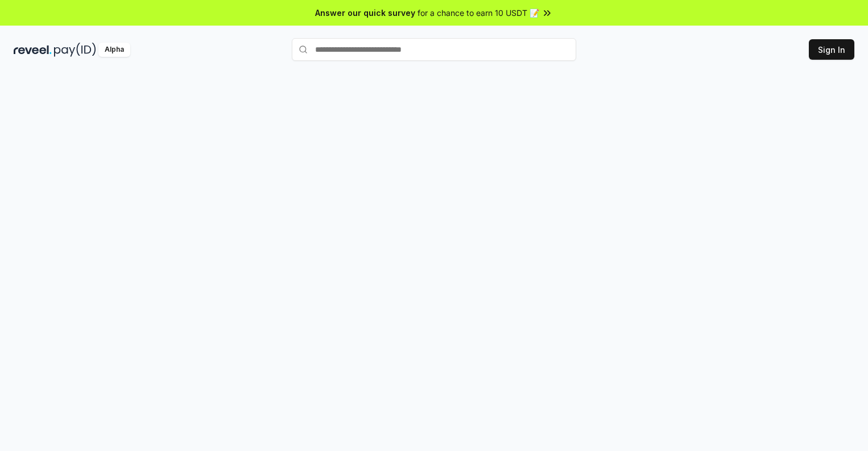 This screenshot has height=451, width=868. Describe the element at coordinates (365, 12) in the screenshot. I see `span: Answer our quick survey` at that location.